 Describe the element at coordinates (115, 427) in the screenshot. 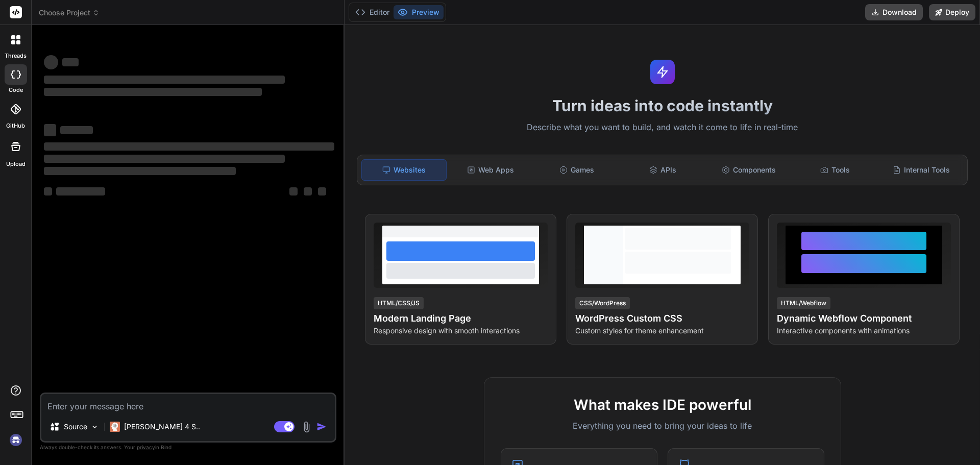

I see `img: Claude 4 Sonnet` at that location.